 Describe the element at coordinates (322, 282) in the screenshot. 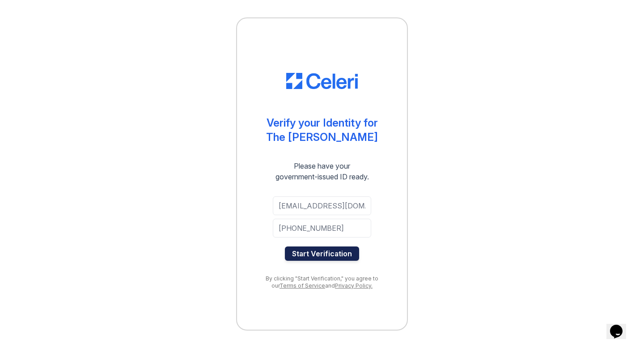

I see `div: By clicking "Start Verification," you agree to our and` at that location.